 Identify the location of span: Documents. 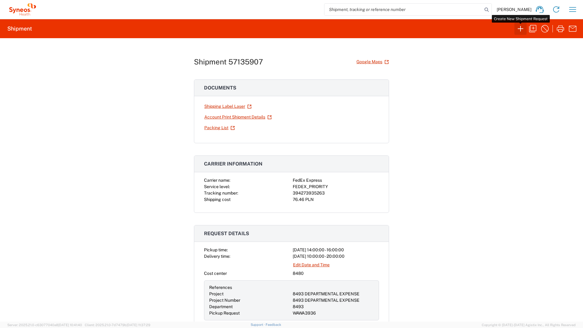
(220, 88).